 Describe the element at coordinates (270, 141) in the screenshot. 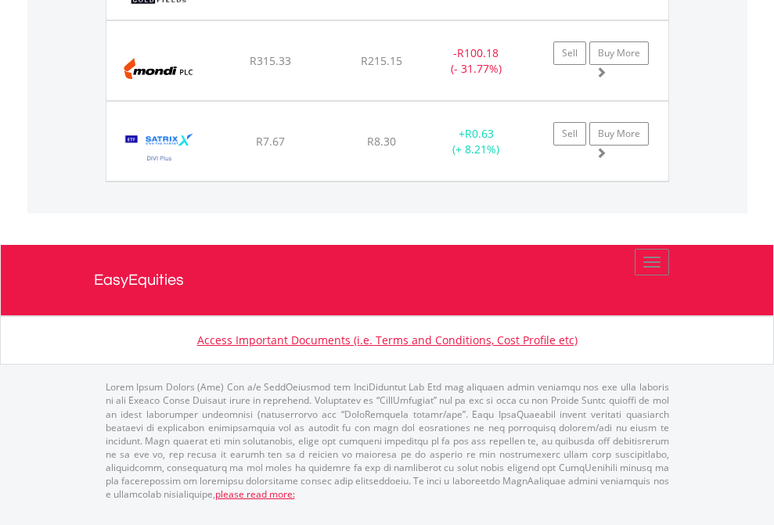

I see `span: R7.67` at that location.